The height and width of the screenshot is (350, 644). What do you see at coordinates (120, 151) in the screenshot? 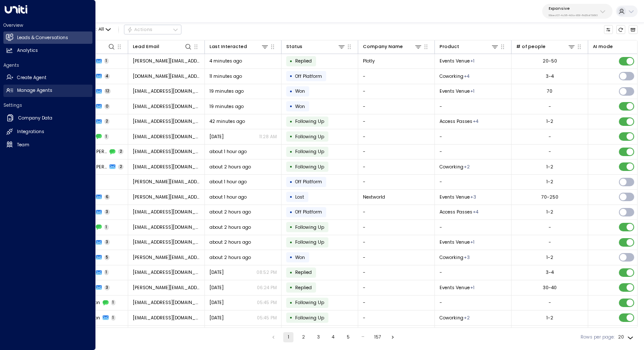
I see `span: 2` at bounding box center [120, 151].